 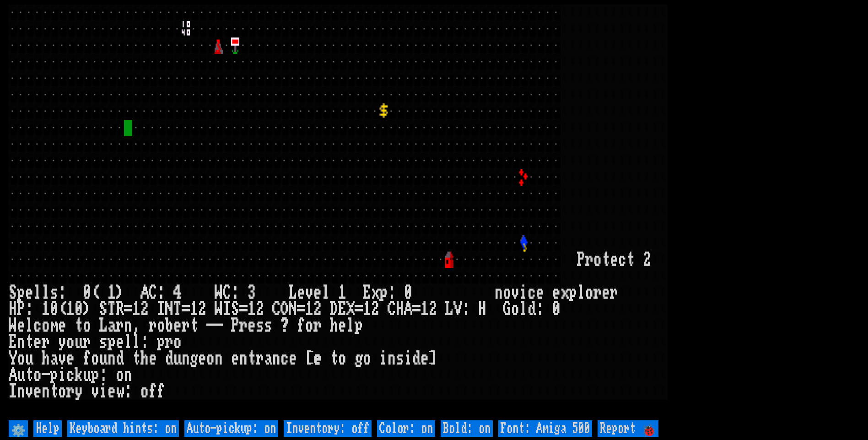 What do you see at coordinates (123, 429) in the screenshot?
I see `input: Keyboard hints: on` at bounding box center [123, 429].